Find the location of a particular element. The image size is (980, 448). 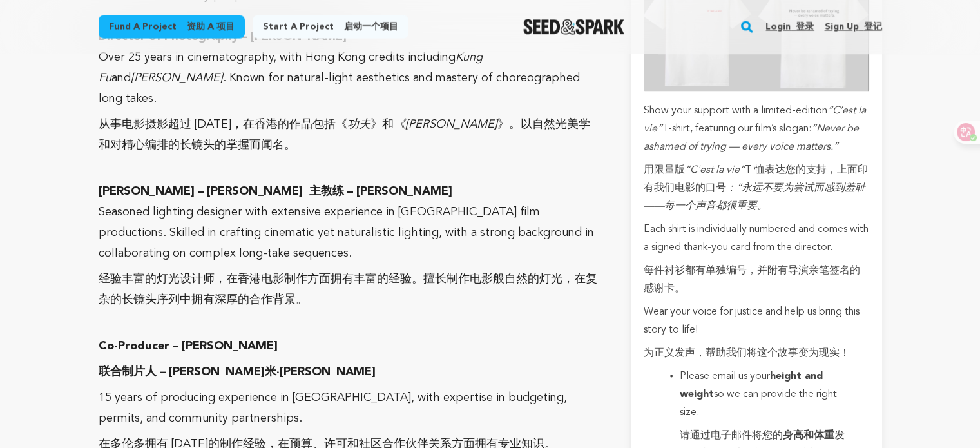

font: 为正义发声，帮助我们将这个故事变为现实！ is located at coordinates (747, 354).